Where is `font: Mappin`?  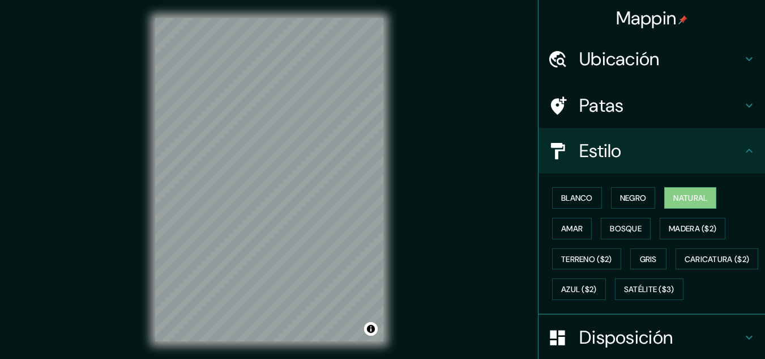
font: Mappin is located at coordinates (646, 18).